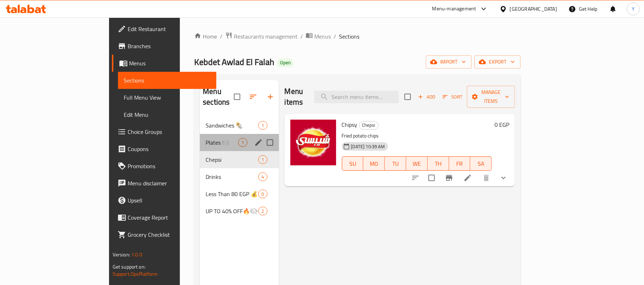 This screenshot has height=285, width=644. I want to click on div: Drinks, so click(232, 177).